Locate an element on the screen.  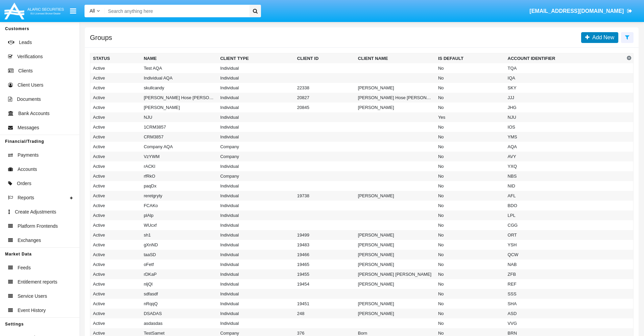
td: Test AQA is located at coordinates (179, 68).